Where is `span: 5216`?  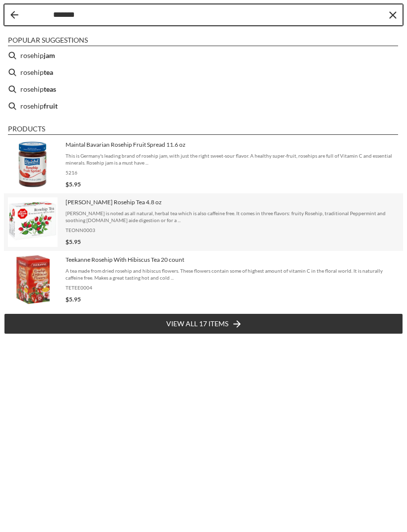
span: 5216 is located at coordinates (232, 173).